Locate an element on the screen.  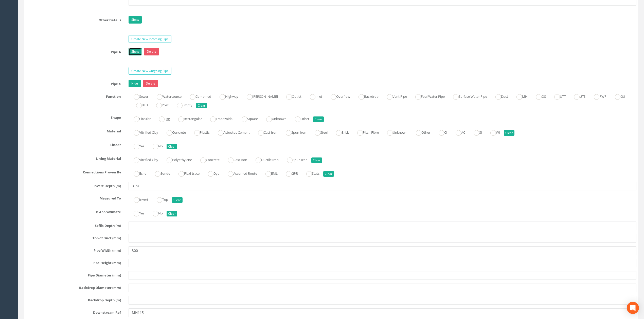
label: Outlet is located at coordinates (291, 96).